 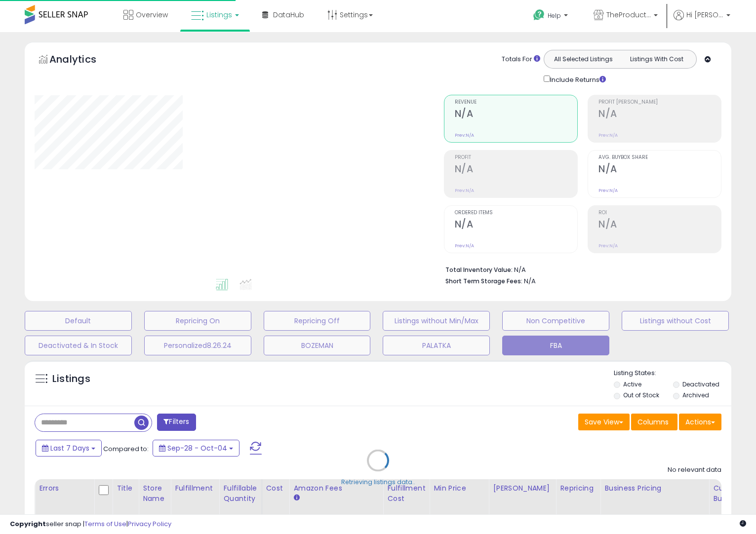 What do you see at coordinates (82, 60) in the screenshot?
I see `h5: Analytics` at bounding box center [82, 60].